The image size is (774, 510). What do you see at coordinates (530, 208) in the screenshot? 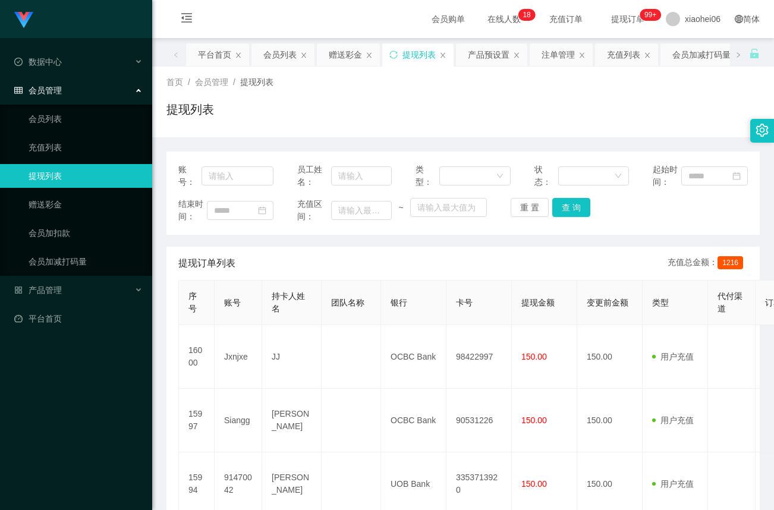
I see `button: 重 置` at bounding box center [530, 208].